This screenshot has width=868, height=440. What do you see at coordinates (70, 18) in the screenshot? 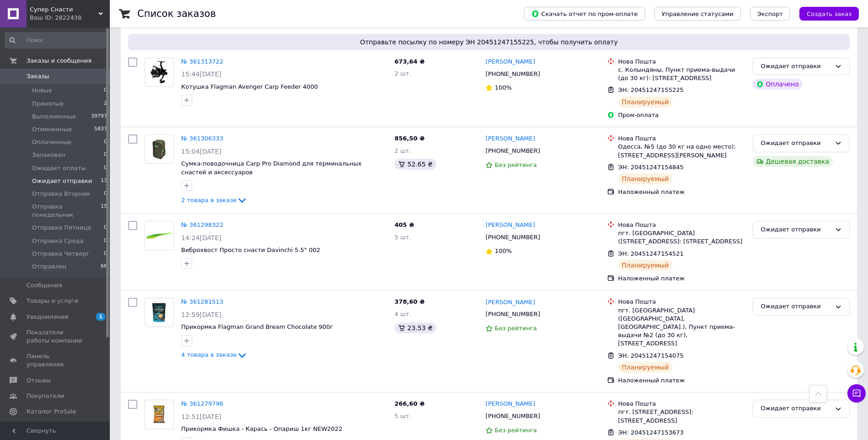
I see `div: Ваш ID: 2822438` at bounding box center [70, 18].